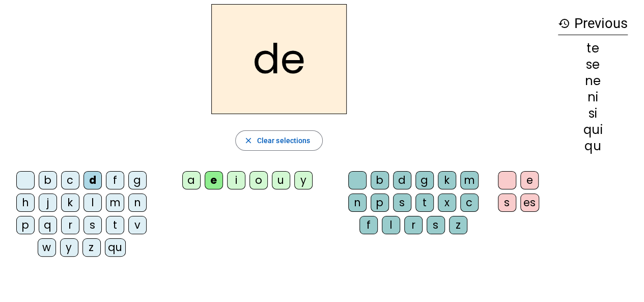  What do you see at coordinates (249, 141) in the screenshot?
I see `mat-icon: close` at bounding box center [249, 141].